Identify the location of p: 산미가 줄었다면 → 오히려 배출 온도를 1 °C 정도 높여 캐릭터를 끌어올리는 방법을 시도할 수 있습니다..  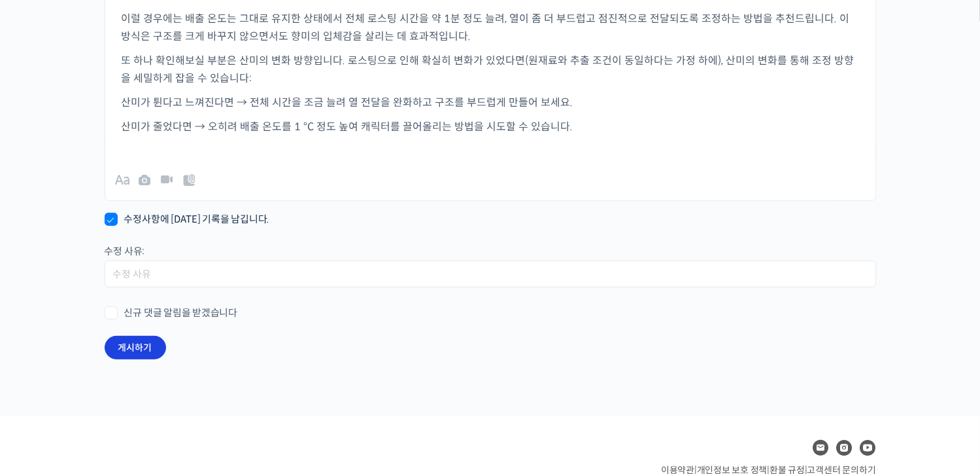
(490, 126).